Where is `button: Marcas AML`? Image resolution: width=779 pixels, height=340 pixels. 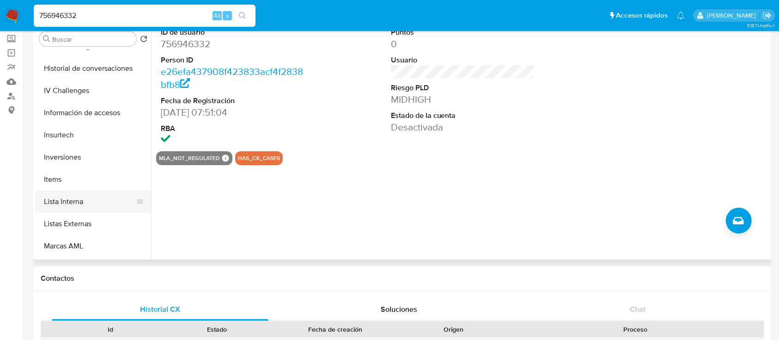 button: Marcas AML is located at coordinates (93, 246).